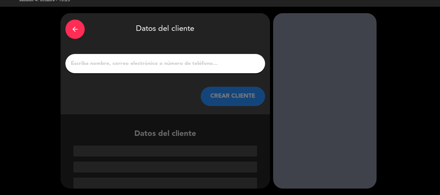 The height and width of the screenshot is (195, 440). Describe the element at coordinates (233, 97) in the screenshot. I see `button: CREAR CLIENTE` at that location.